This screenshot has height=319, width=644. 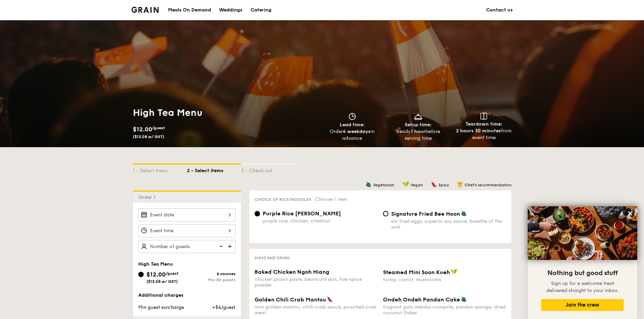 What do you see at coordinates (141, 275) in the screenshot?
I see `input: $12.00/guest($13.08 w/ GST)6 coursesMin 80 guests` at bounding box center [141, 275].